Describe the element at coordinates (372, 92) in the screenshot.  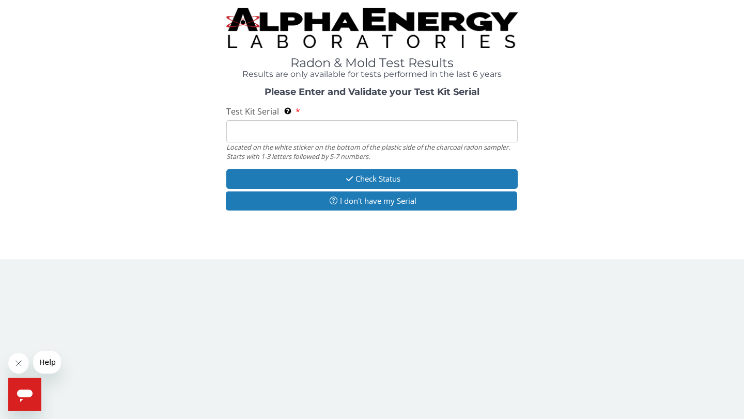
I see `strong: Please Enter and Validate your Test Kit Serial` at that location.